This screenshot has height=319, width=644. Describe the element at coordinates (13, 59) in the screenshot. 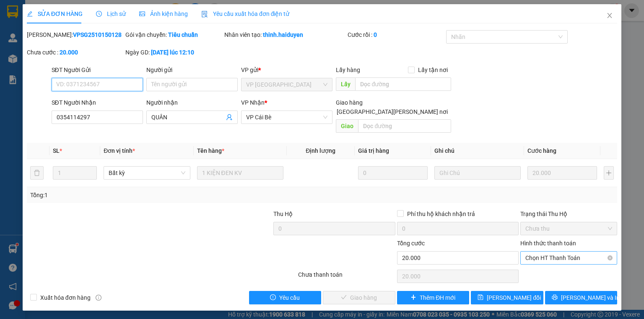

I see `span: Rồi :` at that location.